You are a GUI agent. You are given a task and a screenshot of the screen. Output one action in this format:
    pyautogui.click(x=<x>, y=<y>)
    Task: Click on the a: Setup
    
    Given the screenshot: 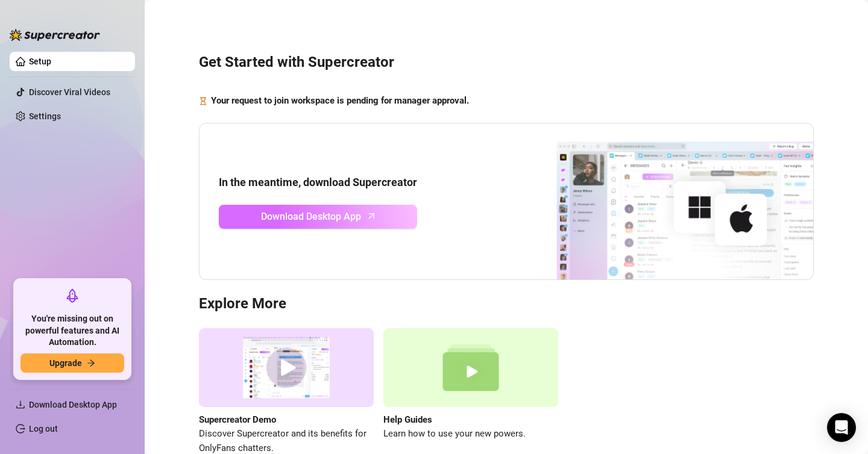 What is the action you would take?
    pyautogui.click(x=40, y=61)
    